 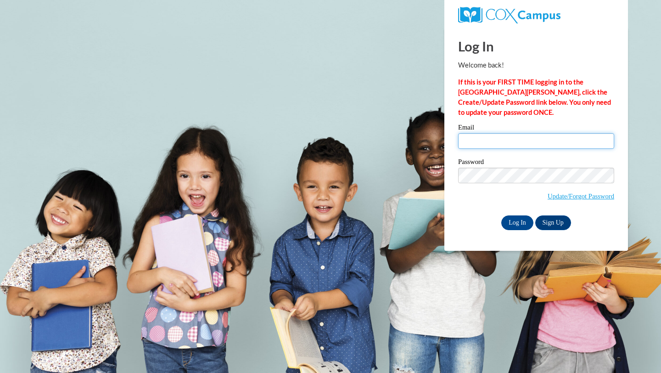 I want to click on a: Sign Up, so click(x=553, y=223).